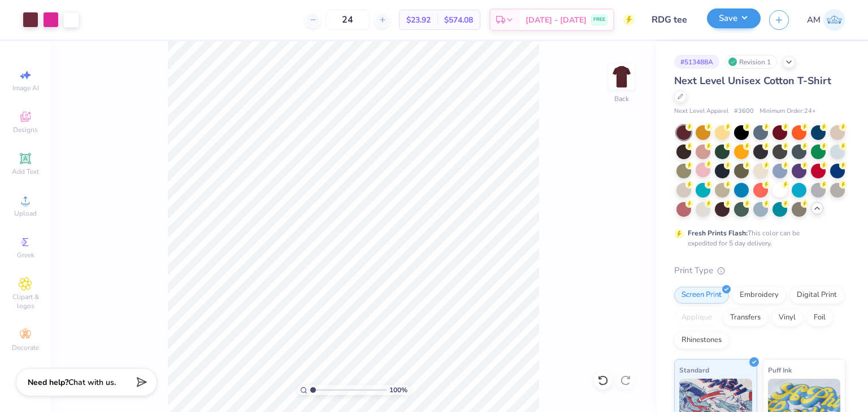 This screenshot has height=412, width=868. Describe the element at coordinates (701, 295) in the screenshot. I see `div: Screen Print` at that location.